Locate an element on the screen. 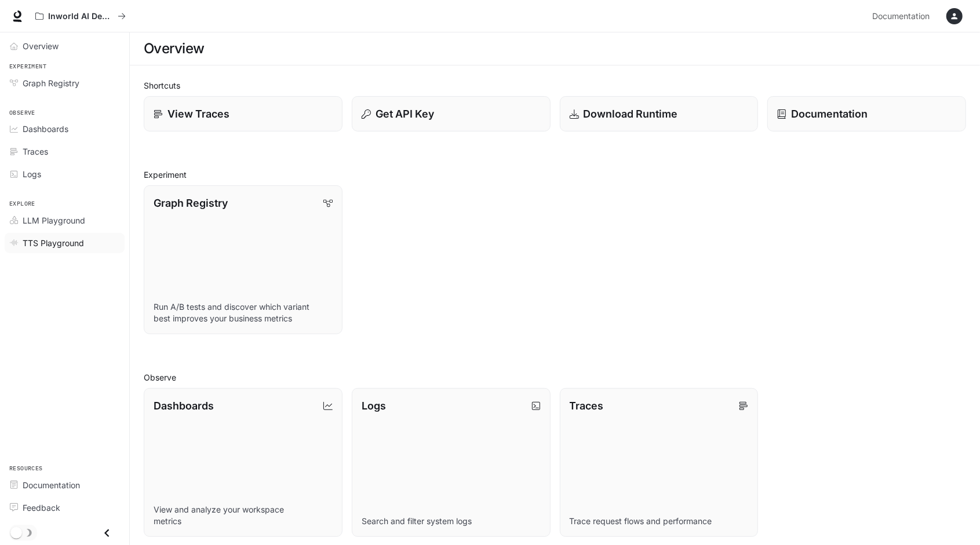 The height and width of the screenshot is (545, 980). a: TTS Playground is located at coordinates (64, 242).